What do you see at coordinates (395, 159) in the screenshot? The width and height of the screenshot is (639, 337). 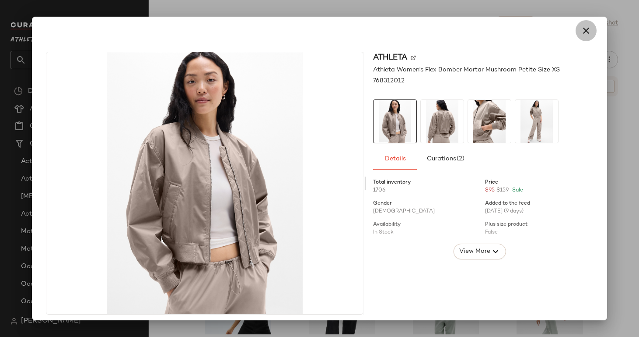 I see `span: Details` at bounding box center [395, 159].